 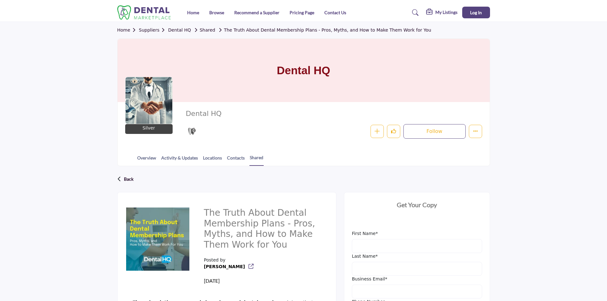 I want to click on a: Contacts, so click(x=236, y=160).